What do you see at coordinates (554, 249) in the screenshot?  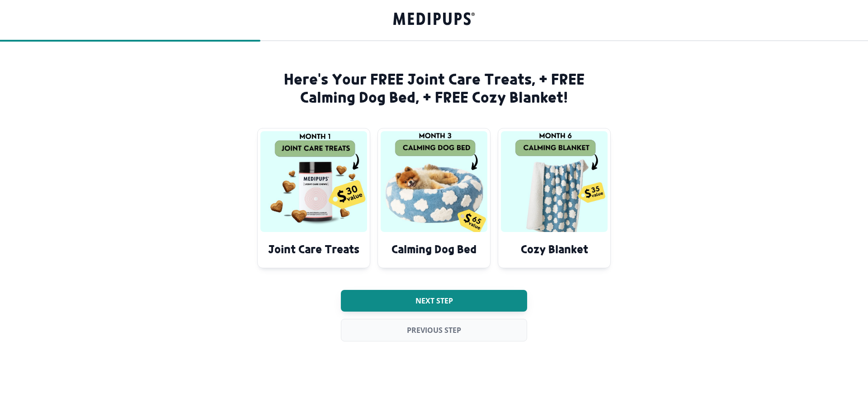 I see `h4: Cozy Blanket` at bounding box center [554, 249].